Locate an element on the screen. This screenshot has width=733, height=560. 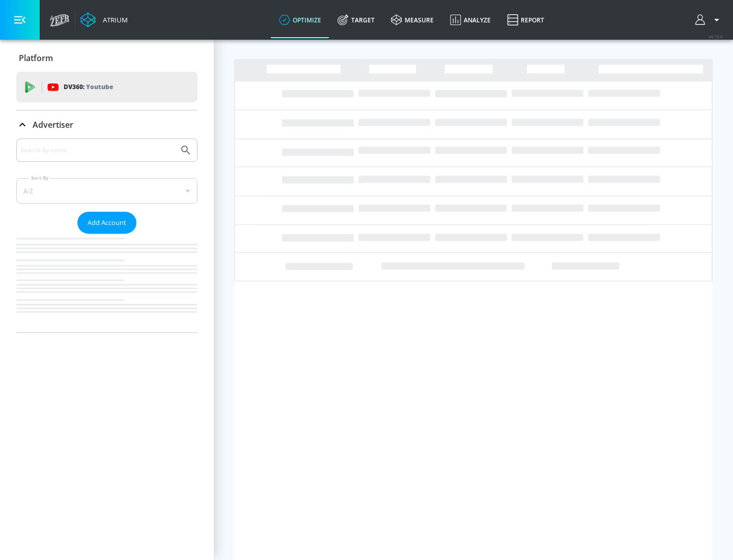
p: Youtube is located at coordinates (99, 86).